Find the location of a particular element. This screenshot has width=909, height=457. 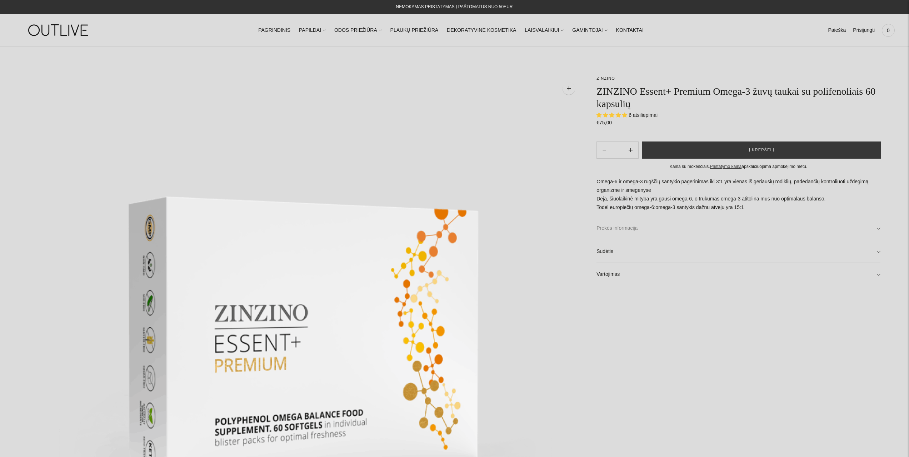

a: Prekės informacija is located at coordinates (738, 228).